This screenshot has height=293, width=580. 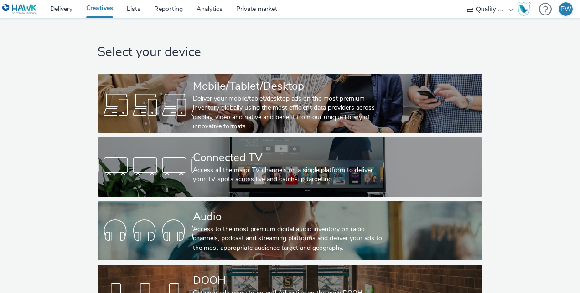 I want to click on div: DOOH, so click(x=288, y=281).